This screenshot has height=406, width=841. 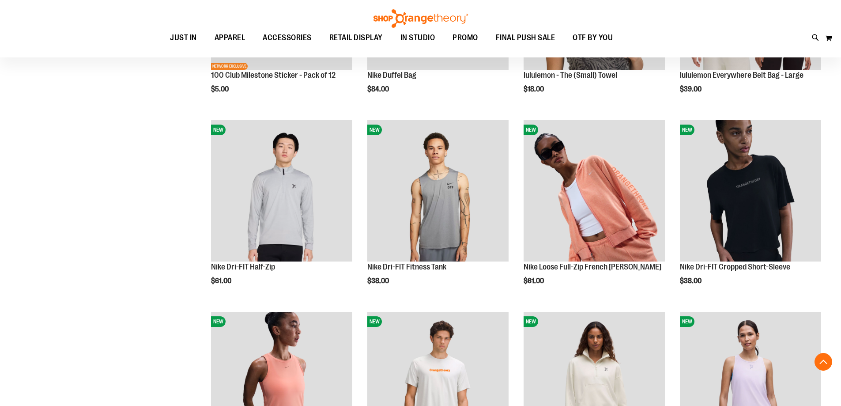 What do you see at coordinates (691, 89) in the screenshot?
I see `span: $39.00` at bounding box center [691, 89].